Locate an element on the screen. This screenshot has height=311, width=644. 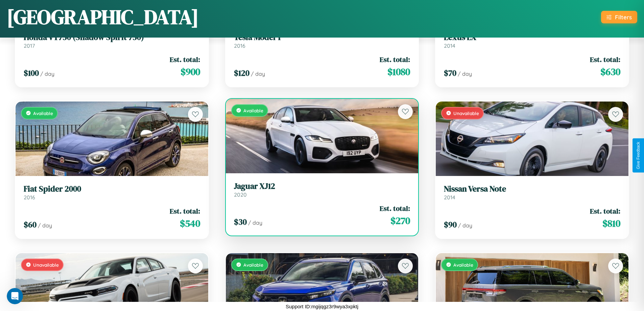
span: $ 60 is located at coordinates (30, 225).